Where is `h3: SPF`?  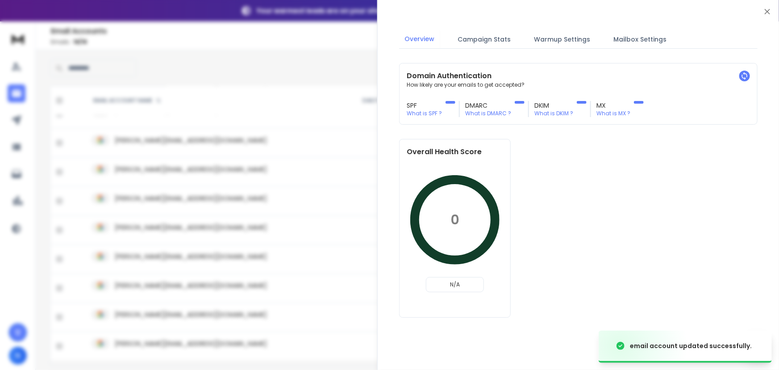 h3: SPF is located at coordinates (424, 105).